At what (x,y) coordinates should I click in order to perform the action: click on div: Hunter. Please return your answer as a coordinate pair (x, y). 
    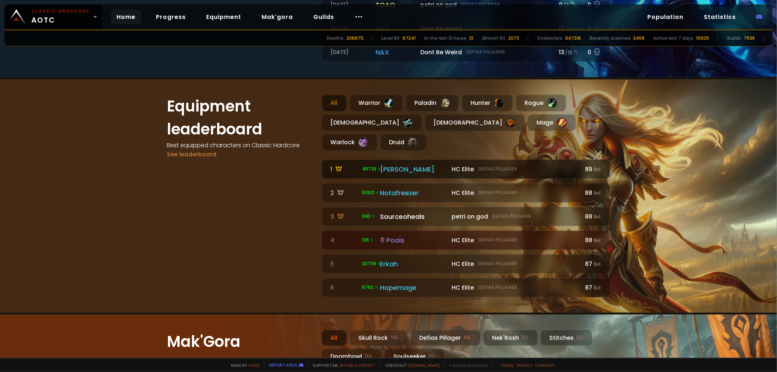
    Looking at the image, I should click on (487, 103).